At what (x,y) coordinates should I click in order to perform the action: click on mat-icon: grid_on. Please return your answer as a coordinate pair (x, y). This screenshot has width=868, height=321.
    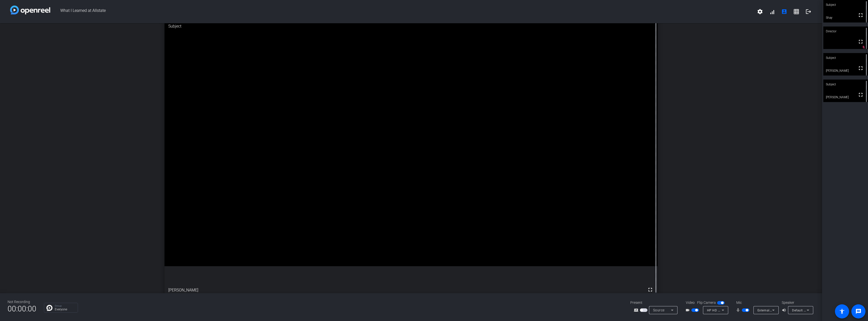
    Looking at the image, I should click on (796, 11).